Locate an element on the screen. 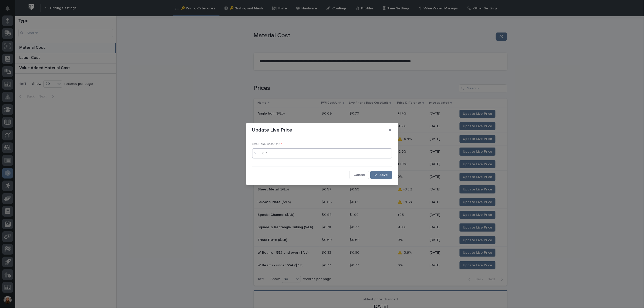  p: Update Live Price is located at coordinates (272, 130).